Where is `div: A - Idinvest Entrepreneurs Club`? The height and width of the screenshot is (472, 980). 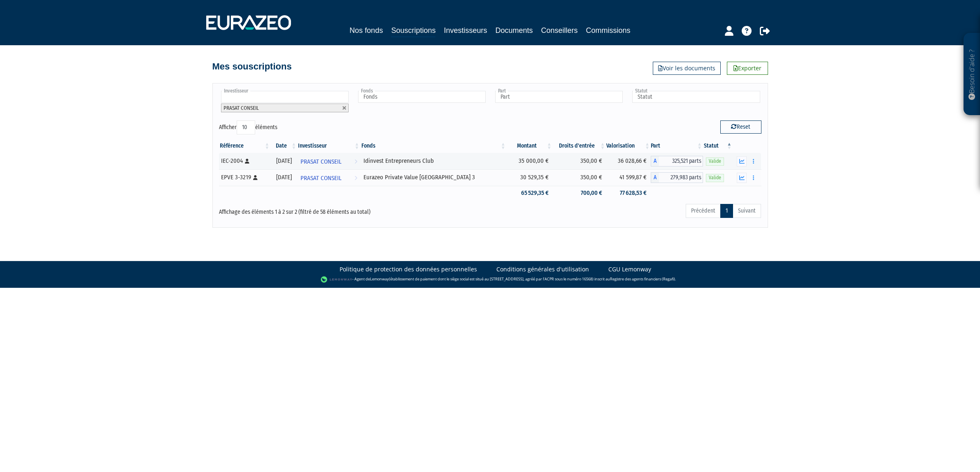
div: A - Idinvest Entrepreneurs Club is located at coordinates (677, 162).